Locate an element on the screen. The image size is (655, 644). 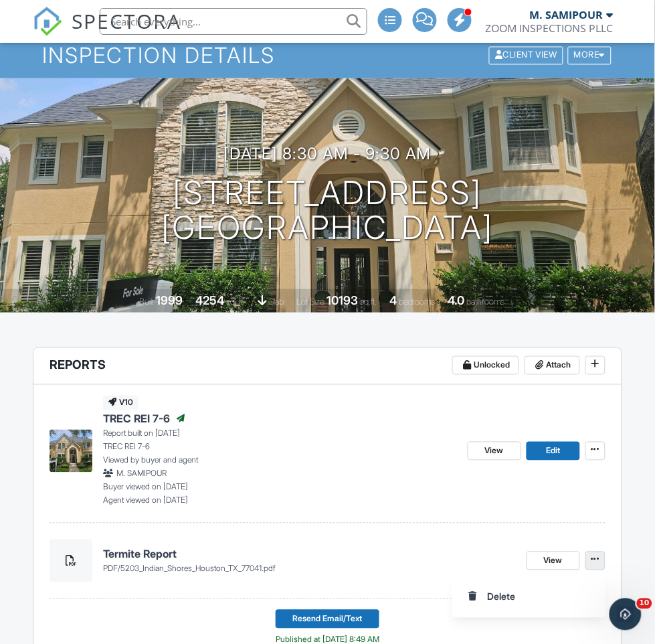
span: SPECTORA is located at coordinates (127, 21).